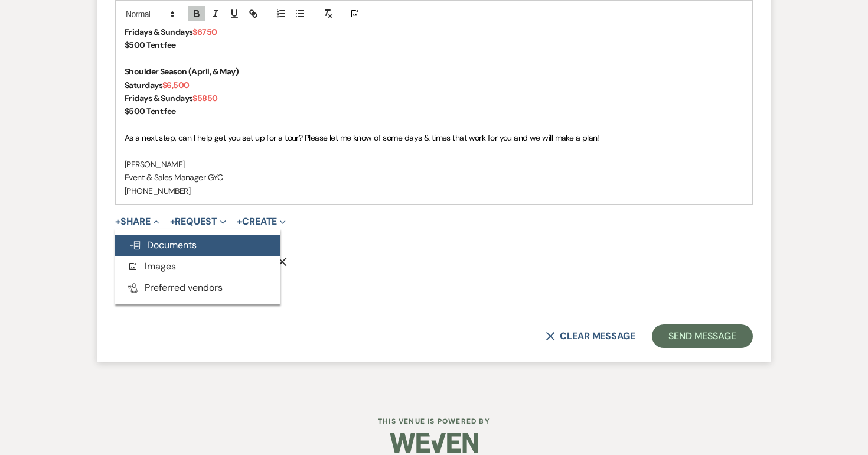 Image resolution: width=868 pixels, height=455 pixels. Describe the element at coordinates (362, 138) in the screenshot. I see `span: As a next step, can I help get you set up for a tour? Please let me know of some days & times tha...` at that location.